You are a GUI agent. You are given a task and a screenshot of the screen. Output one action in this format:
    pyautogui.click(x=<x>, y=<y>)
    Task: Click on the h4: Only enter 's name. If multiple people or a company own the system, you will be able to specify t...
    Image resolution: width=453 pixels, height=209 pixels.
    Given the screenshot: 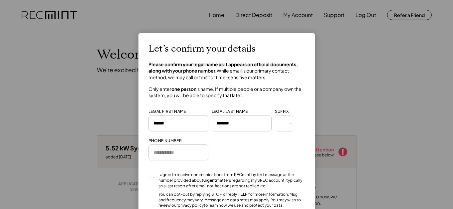 What is the action you would take?
    pyautogui.click(x=227, y=92)
    